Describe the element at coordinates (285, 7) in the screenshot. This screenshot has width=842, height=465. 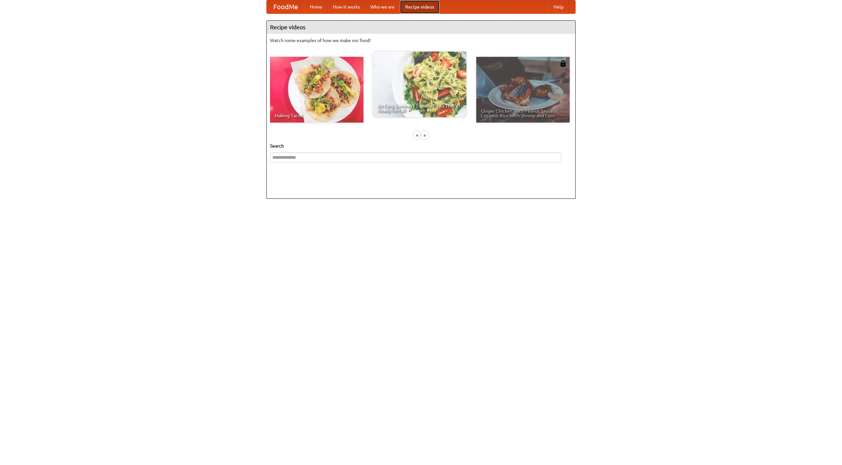
I see `a: FoodMe` at that location.